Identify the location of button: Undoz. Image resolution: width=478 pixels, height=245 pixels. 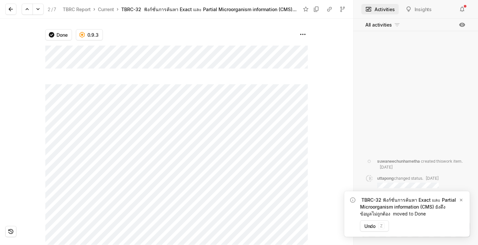
(374, 226).